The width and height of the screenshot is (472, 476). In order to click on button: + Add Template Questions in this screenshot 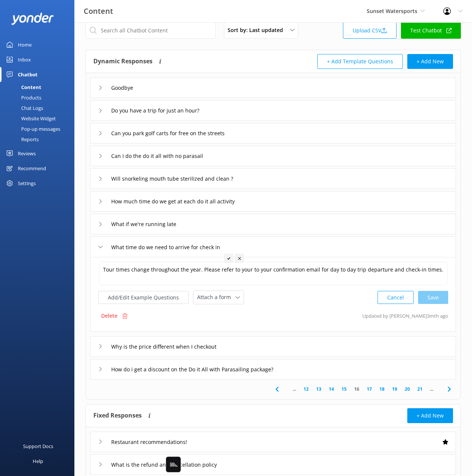, I will do `click(360, 61)`.